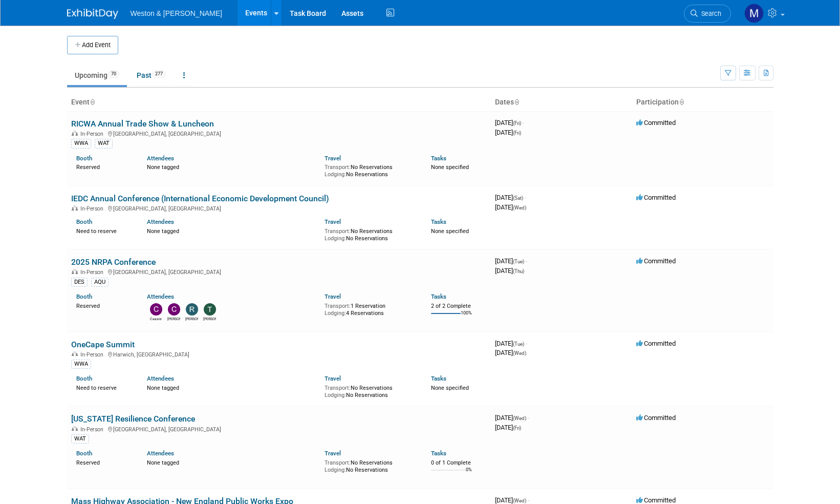 This screenshot has height=504, width=840. I want to click on span: (Sat), so click(518, 197).